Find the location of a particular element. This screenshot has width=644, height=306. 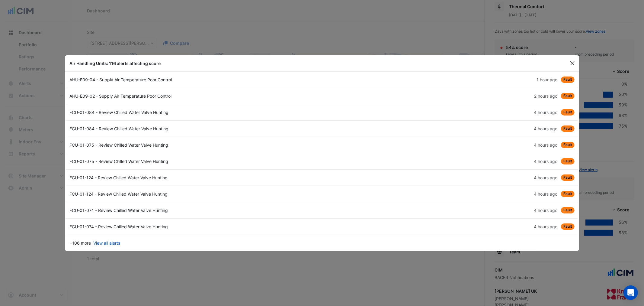

div: AHU-E09-02 - Supply Air Temperature Poor Control is located at coordinates (194, 96).